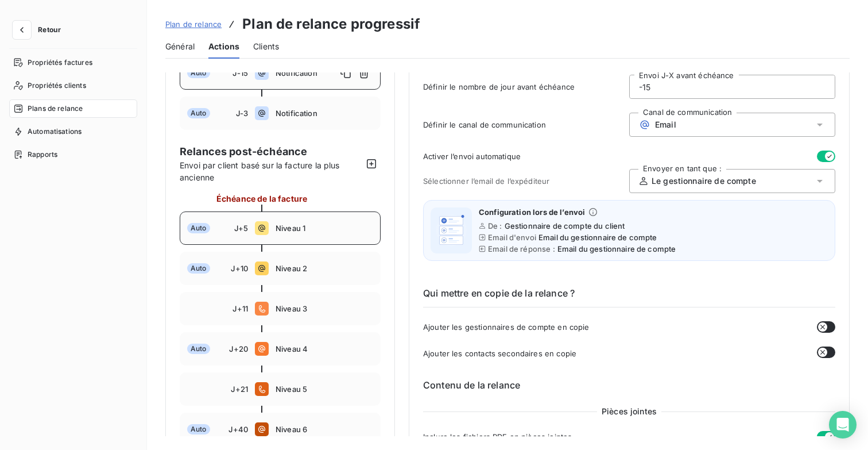  What do you see at coordinates (180, 47) in the screenshot?
I see `span: Général` at bounding box center [180, 47].